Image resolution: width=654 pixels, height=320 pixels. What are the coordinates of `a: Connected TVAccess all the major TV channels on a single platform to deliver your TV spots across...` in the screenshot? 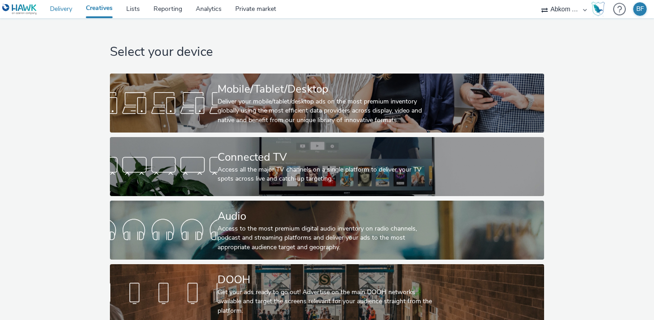 It's located at (326, 167).